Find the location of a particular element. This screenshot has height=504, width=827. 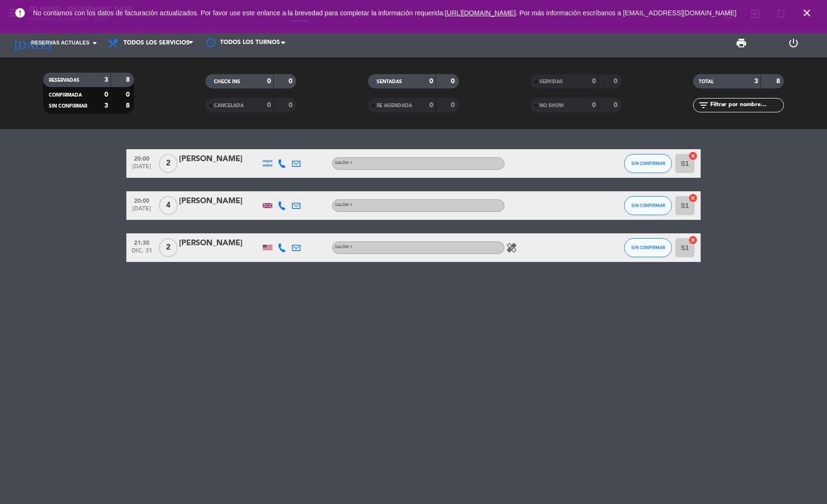

i: close is located at coordinates (807, 13).